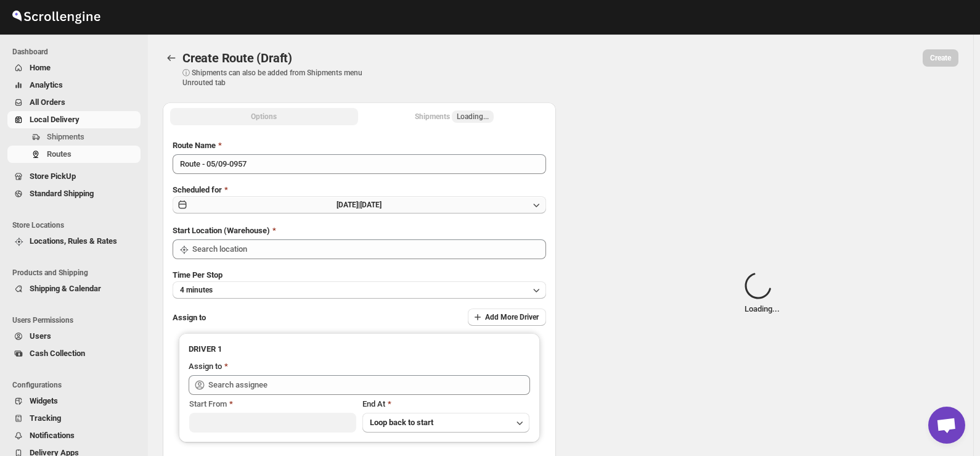 This screenshot has width=980, height=456. Describe the element at coordinates (369, 385) in the screenshot. I see `input: Search assignee` at that location.